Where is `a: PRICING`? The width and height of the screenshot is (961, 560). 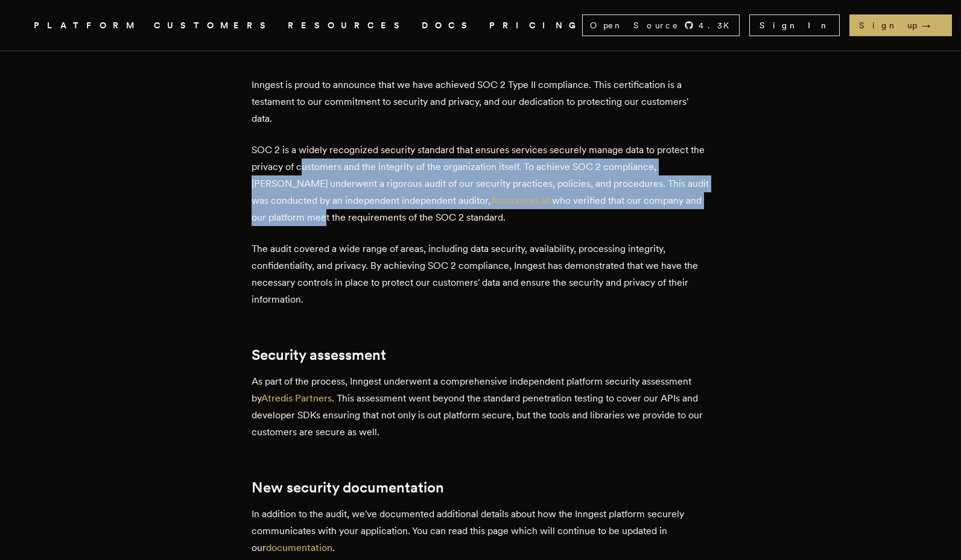 a: PRICING is located at coordinates (536, 25).